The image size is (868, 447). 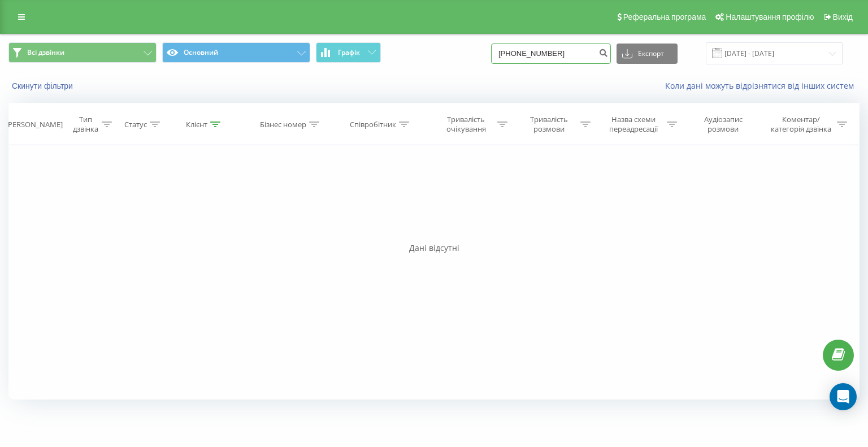 What do you see at coordinates (843, 17) in the screenshot?
I see `span: Вихід` at bounding box center [843, 17].